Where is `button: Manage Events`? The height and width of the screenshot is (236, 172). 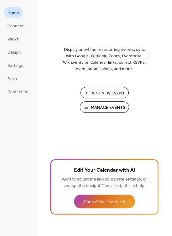 button: Manage Events is located at coordinates (104, 107).